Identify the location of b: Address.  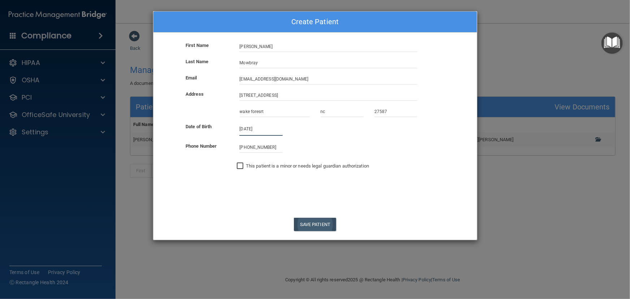
(195, 94).